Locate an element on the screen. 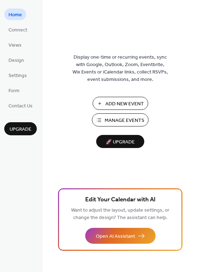  span: Open AI Assistant is located at coordinates (115, 237).